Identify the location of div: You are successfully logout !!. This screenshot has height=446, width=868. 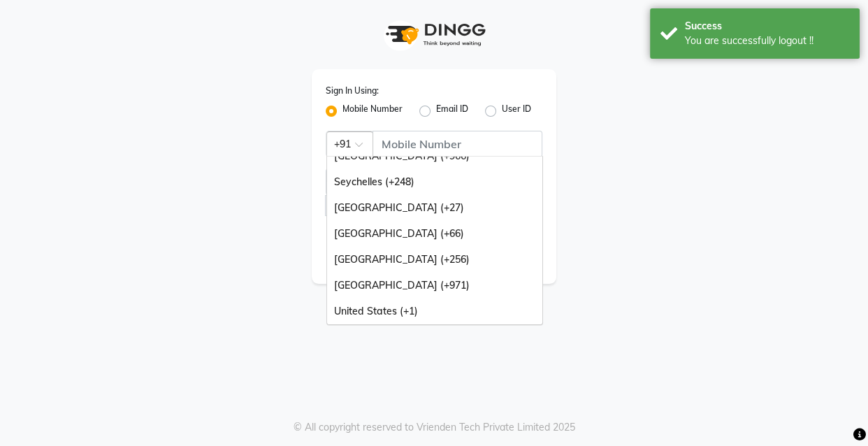
(766, 40).